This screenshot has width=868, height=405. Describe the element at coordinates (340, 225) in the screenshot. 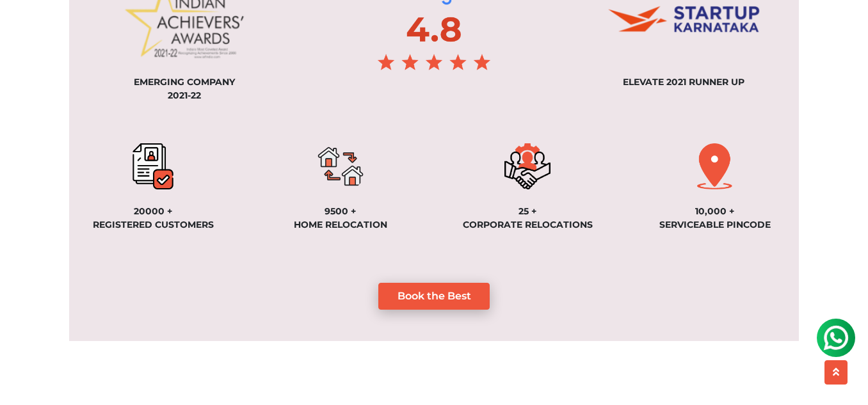

I see `div: Home Relocation` at that location.